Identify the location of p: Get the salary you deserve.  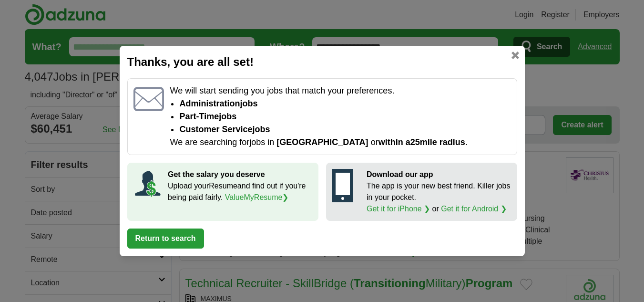
(240, 174).